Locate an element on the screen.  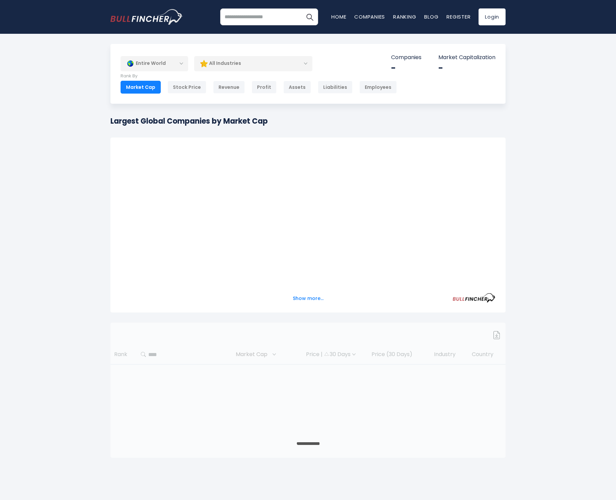
h1: Largest Global Companies by Market Cap is located at coordinates (189, 121).